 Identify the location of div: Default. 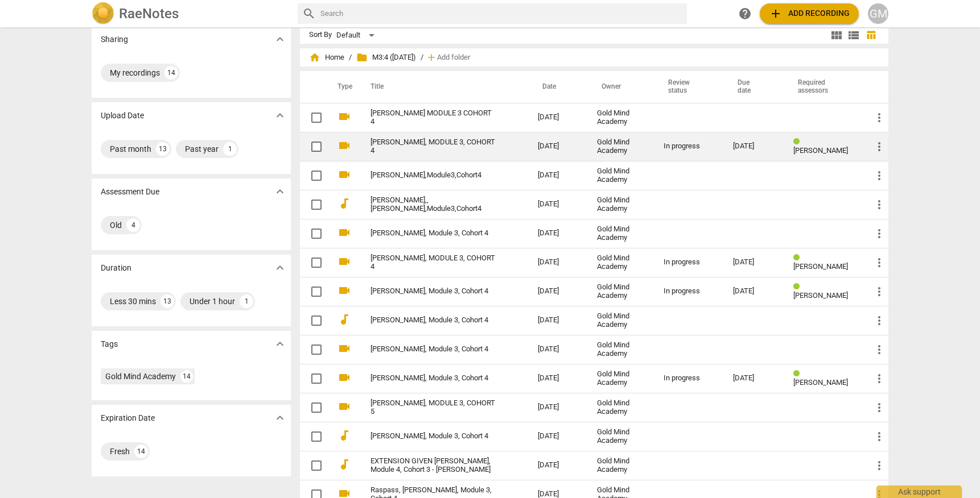
(357, 36).